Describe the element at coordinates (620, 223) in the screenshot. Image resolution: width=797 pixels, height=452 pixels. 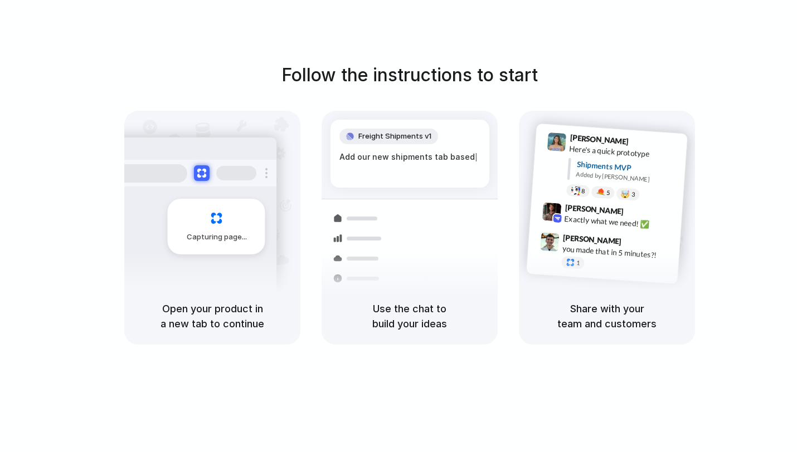
I see `div: Exactly what we need! ✅` at that location.